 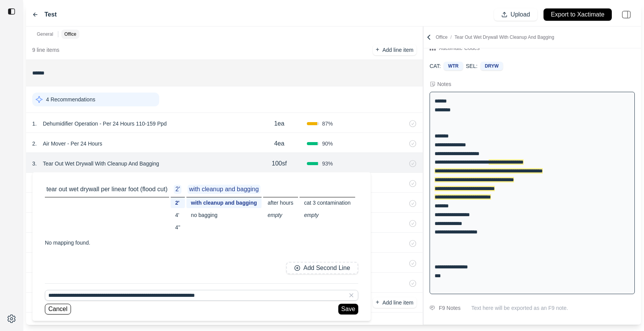 What do you see at coordinates (435, 66) in the screenshot?
I see `p: CAT:` at bounding box center [435, 66].